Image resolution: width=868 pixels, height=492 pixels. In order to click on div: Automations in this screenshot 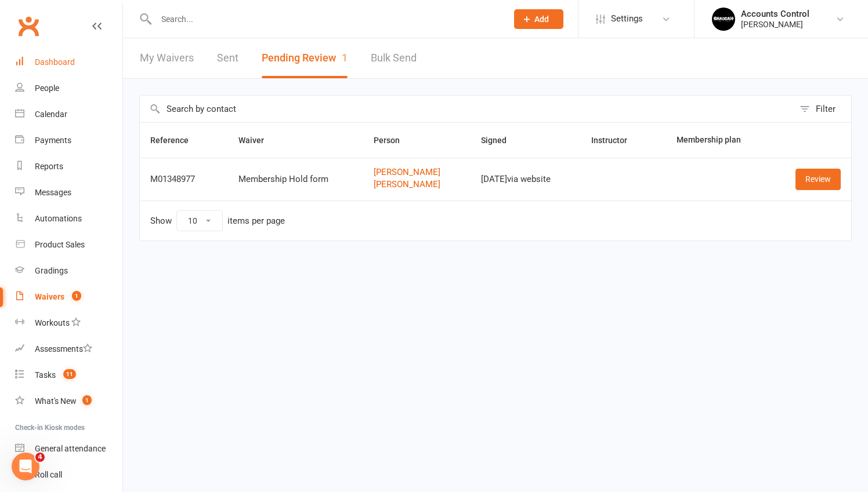, I will do `click(58, 219)`.